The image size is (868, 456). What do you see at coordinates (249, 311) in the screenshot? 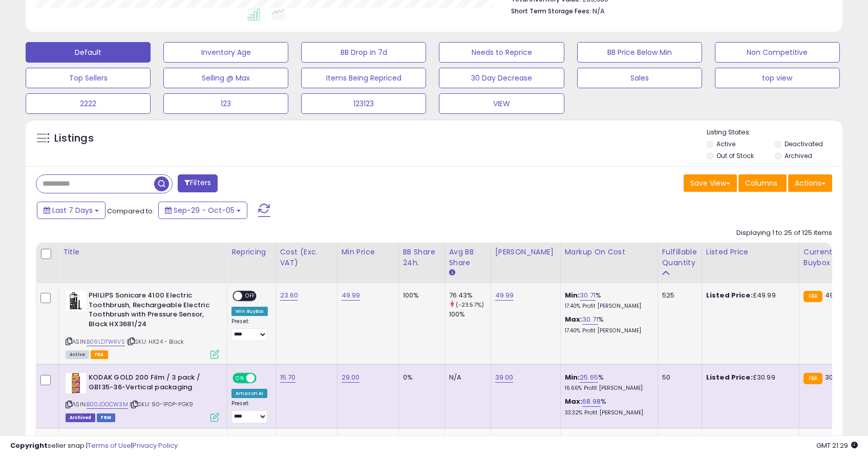
I see `div: Win BuyBox` at bounding box center [249, 311].